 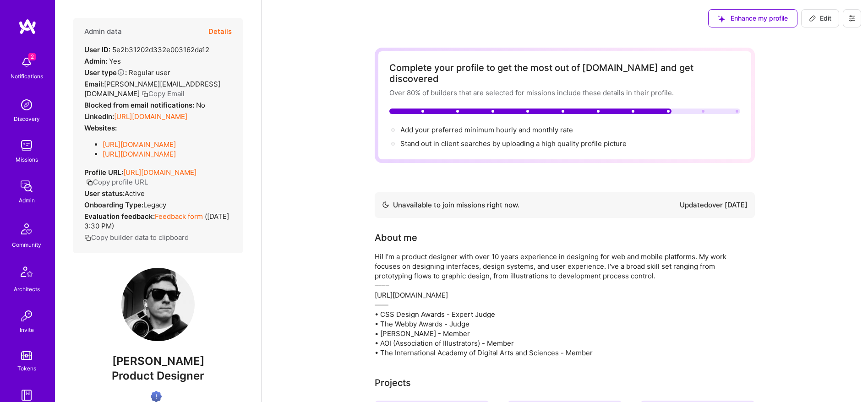 I want to click on span: Add your preferred minimum hourly and monthly rate, so click(x=486, y=129).